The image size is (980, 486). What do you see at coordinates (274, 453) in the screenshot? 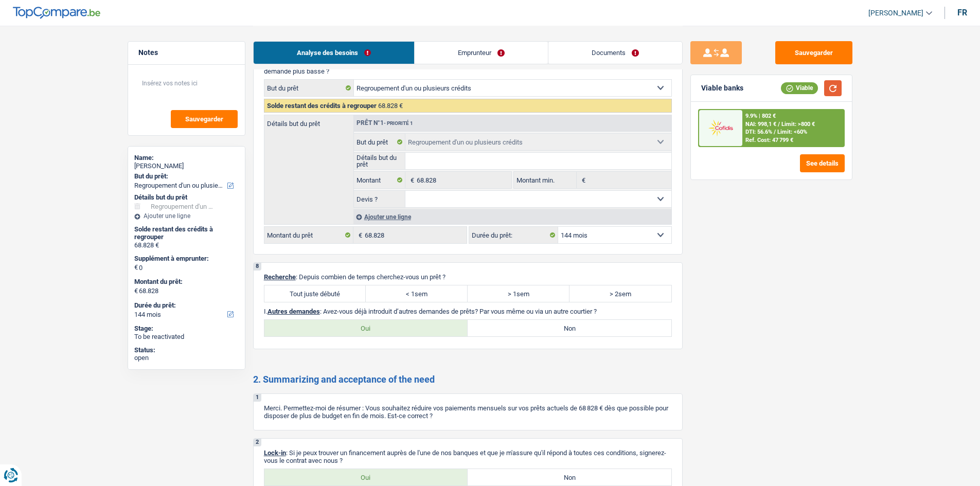
I see `span: Lock-in` at bounding box center [274, 453].